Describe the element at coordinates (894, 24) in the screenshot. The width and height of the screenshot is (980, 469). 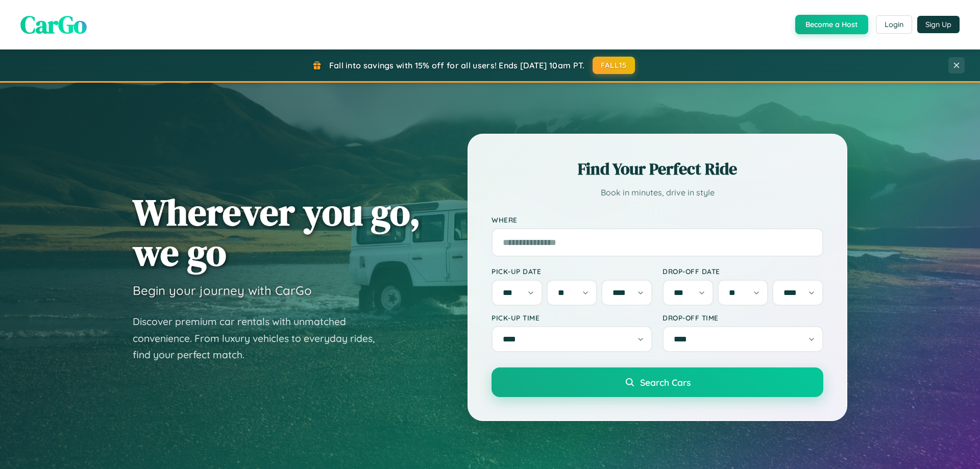
I see `button: Login` at that location.